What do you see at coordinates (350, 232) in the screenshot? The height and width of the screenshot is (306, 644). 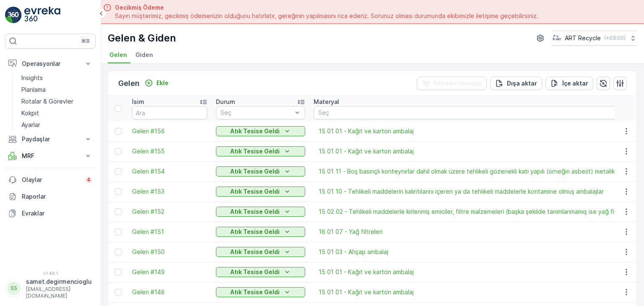 I see `span: 16 01 07 - Yağ filtreleri` at bounding box center [350, 232].